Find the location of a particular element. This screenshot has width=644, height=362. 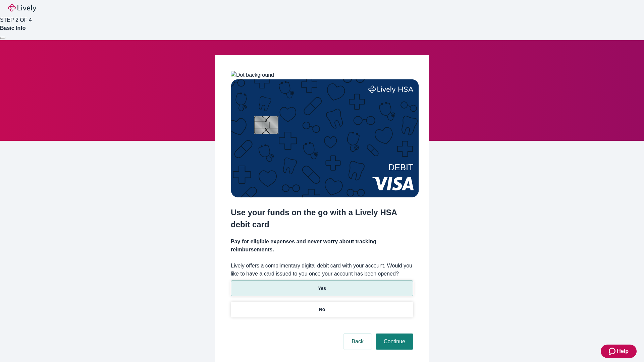

label: Lively offers a complimentary digital debit card with your account. Would you like to have a card... is located at coordinates (322, 270).